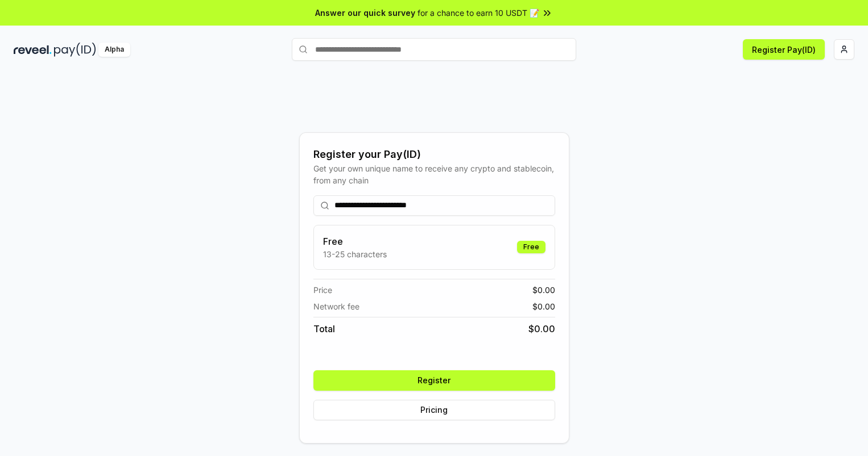  Describe the element at coordinates (479, 13) in the screenshot. I see `span: for a chance to earn 10 USDT 📝` at that location.